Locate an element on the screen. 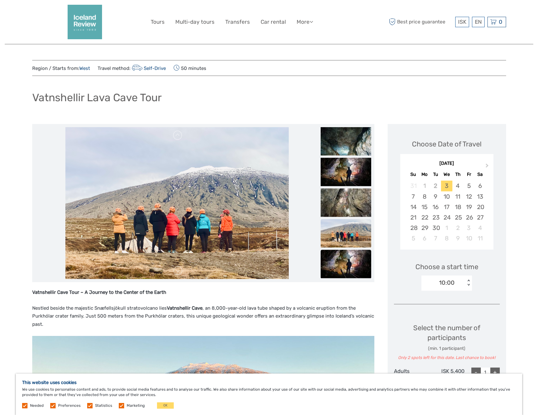  div: Choose Sunday, September 14th, 2025 is located at coordinates (414, 207).